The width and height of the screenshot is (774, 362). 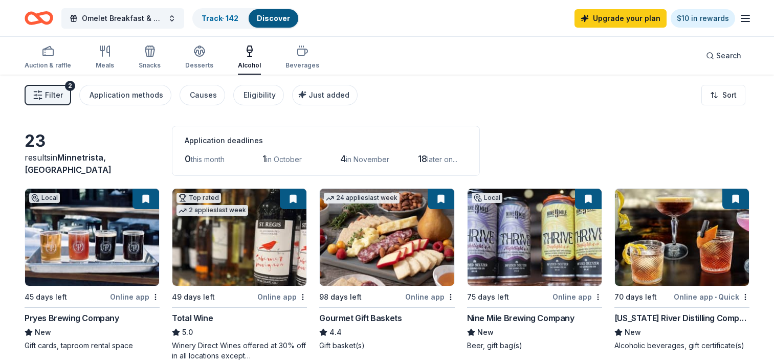 What do you see at coordinates (199, 58) in the screenshot?
I see `button: Desserts` at bounding box center [199, 58].